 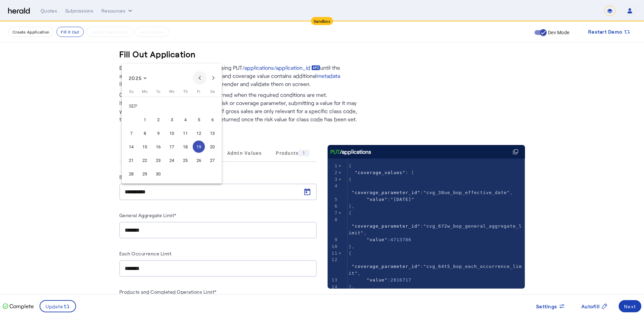 What do you see at coordinates (131, 173) in the screenshot?
I see `button: September 28, 2025` at bounding box center [131, 173].